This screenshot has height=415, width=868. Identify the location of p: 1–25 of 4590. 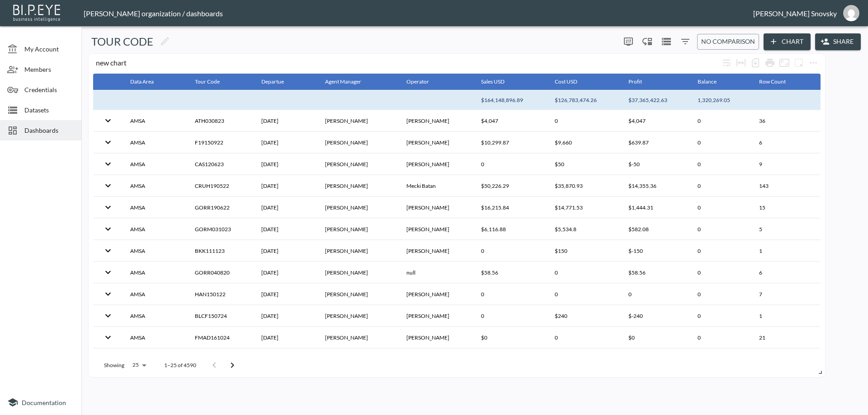
(180, 365).